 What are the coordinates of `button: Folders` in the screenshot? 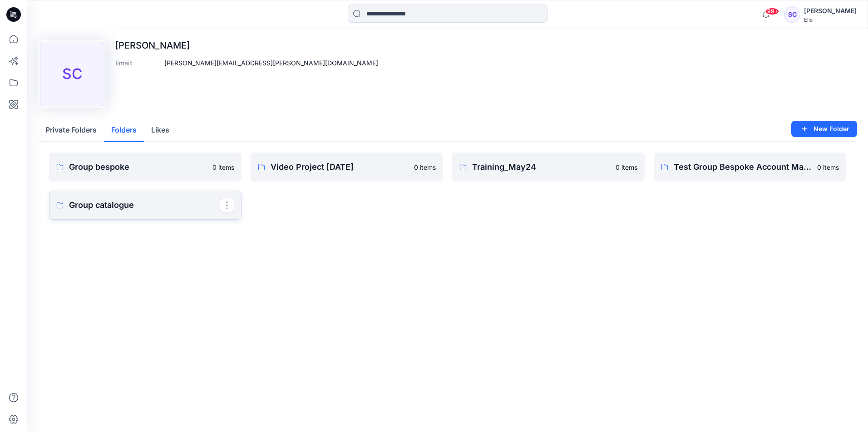 It's located at (124, 130).